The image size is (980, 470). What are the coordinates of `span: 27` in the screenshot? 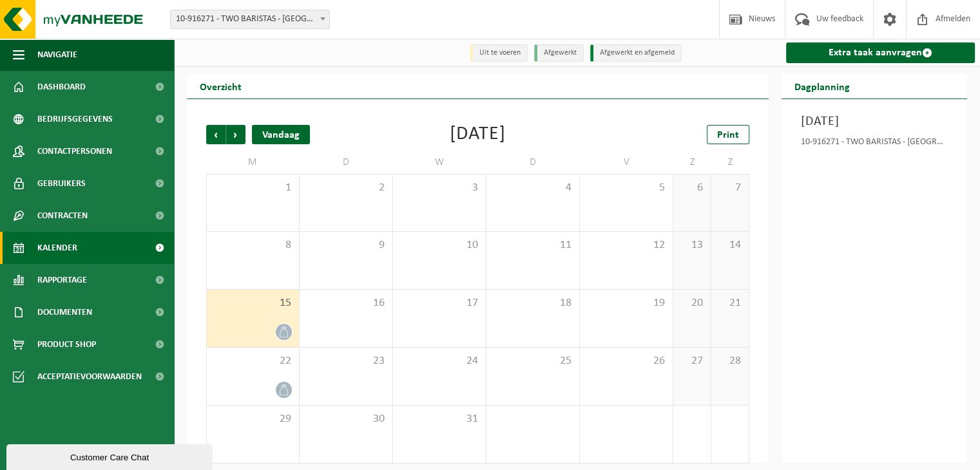 It's located at (692, 362).